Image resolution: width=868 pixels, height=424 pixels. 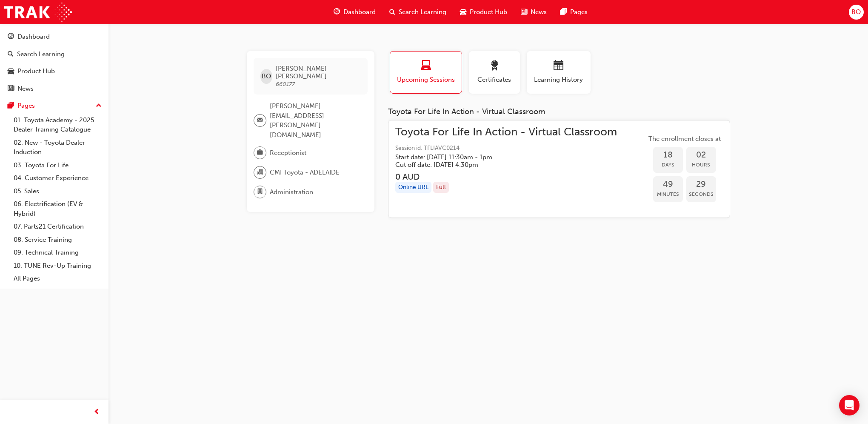 What do you see at coordinates (260, 153) in the screenshot?
I see `span: briefcase-icon` at bounding box center [260, 153].